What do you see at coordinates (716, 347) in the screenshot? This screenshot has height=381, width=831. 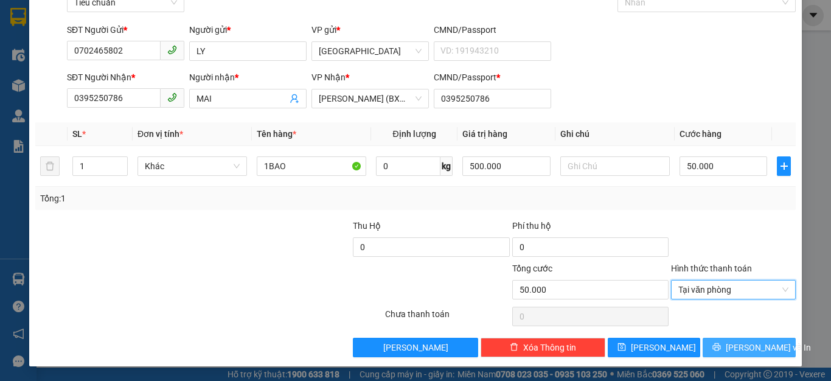 I see `span: printer` at bounding box center [716, 347].